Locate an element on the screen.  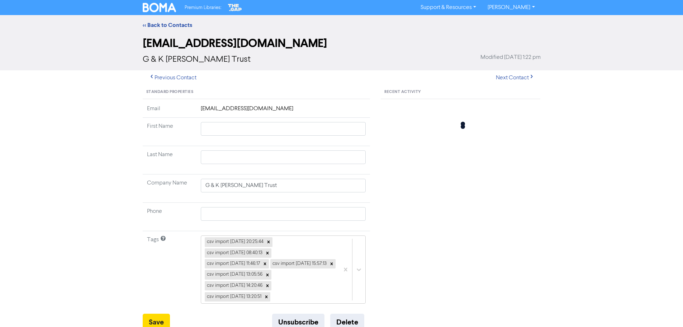
div: Standard Properties is located at coordinates (256, 92).